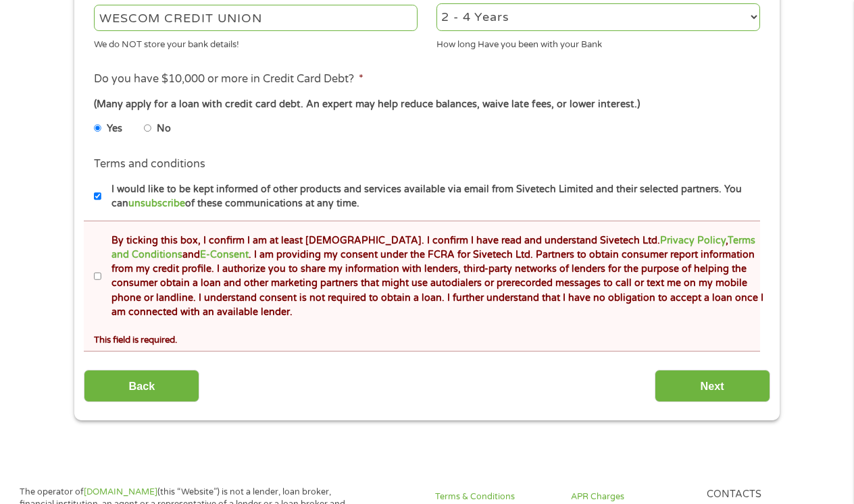 Image resolution: width=854 pixels, height=504 pixels. What do you see at coordinates (766, 495) in the screenshot?
I see `h4: Contacts` at bounding box center [766, 495].